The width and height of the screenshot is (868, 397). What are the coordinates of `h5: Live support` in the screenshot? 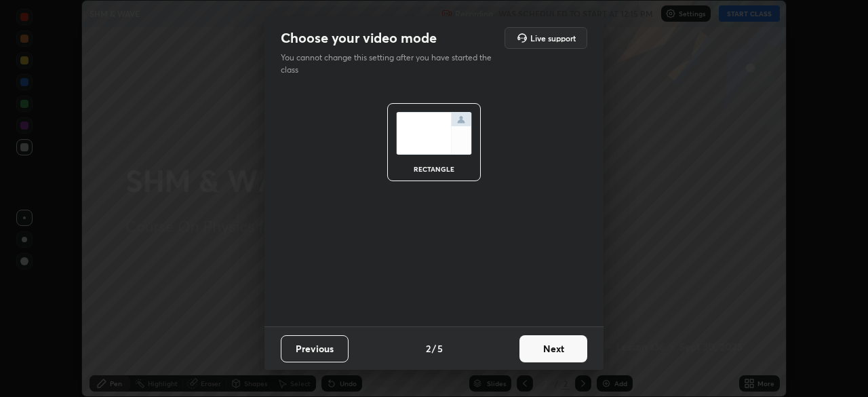 It's located at (552, 38).